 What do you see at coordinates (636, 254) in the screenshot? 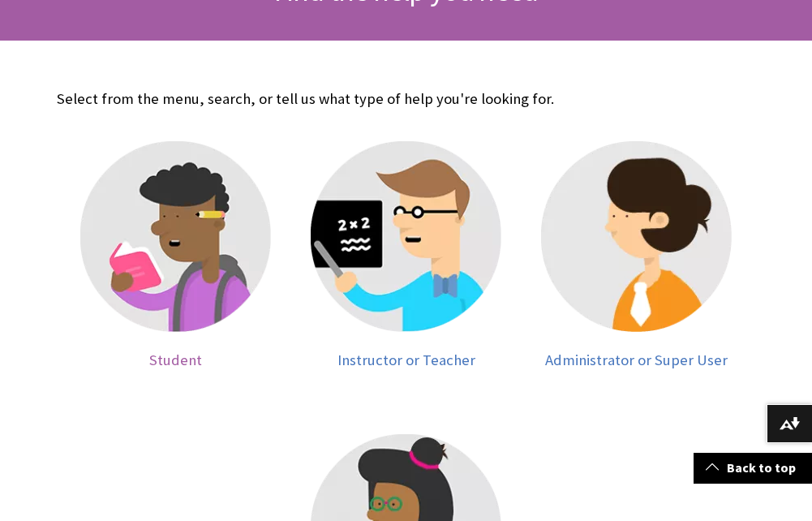
I see `a: Administrator Administrator or Super User` at bounding box center [636, 254].